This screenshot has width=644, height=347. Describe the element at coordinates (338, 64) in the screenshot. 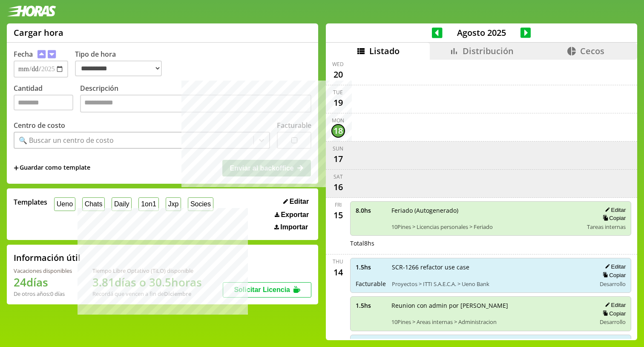

I see `div: Wed` at that location.